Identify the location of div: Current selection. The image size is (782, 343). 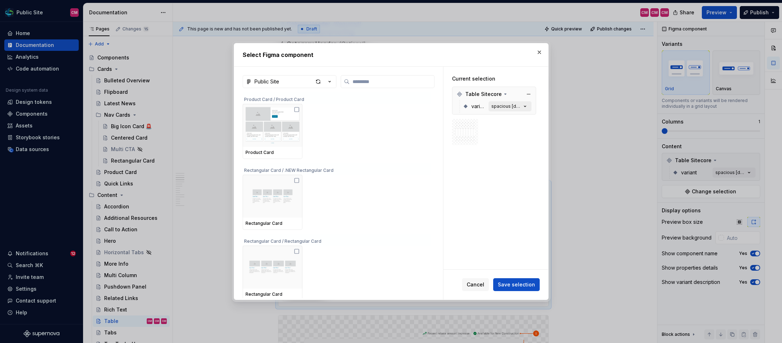
(494, 79).